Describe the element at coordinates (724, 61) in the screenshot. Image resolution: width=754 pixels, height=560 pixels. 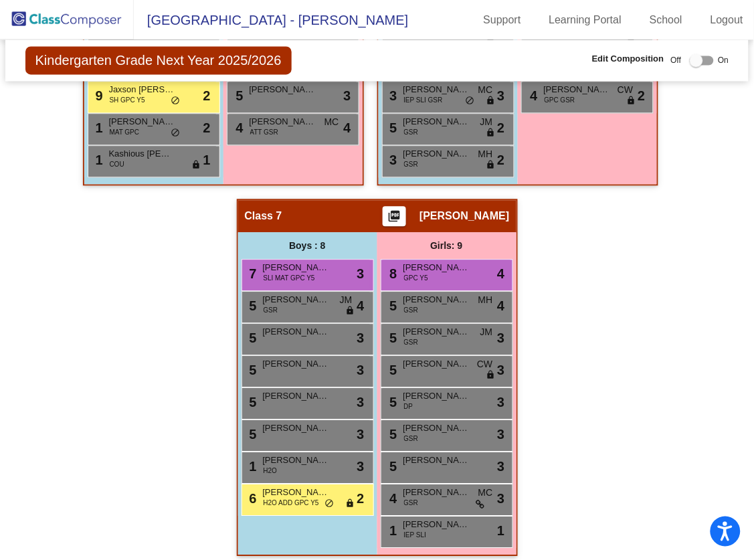
I see `span: On` at that location.